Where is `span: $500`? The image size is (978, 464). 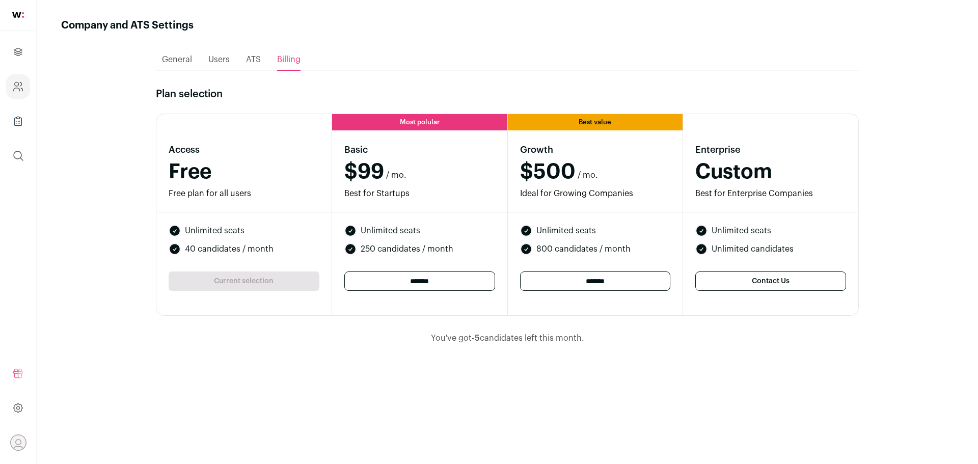
span: $500 is located at coordinates (548, 172).